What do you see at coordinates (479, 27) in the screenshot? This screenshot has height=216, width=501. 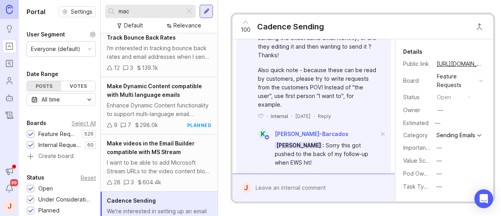 I see `button: Close button` at bounding box center [479, 27].